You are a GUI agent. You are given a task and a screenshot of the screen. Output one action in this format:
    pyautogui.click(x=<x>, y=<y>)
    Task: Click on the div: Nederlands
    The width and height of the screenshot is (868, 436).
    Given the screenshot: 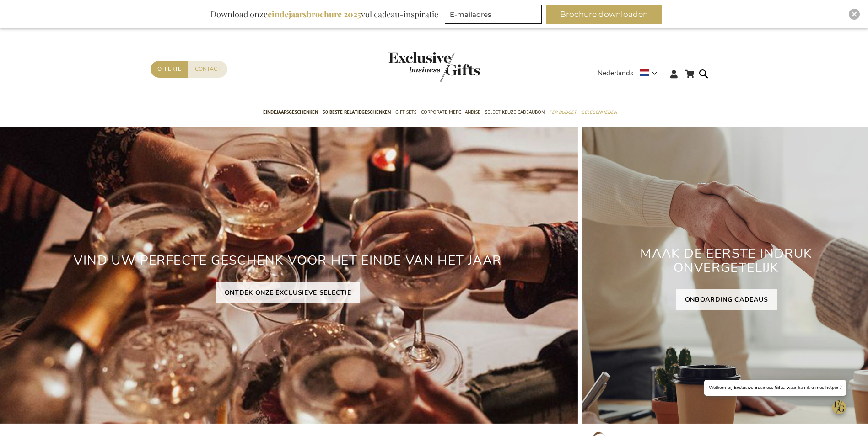 What is the action you would take?
    pyautogui.click(x=630, y=74)
    